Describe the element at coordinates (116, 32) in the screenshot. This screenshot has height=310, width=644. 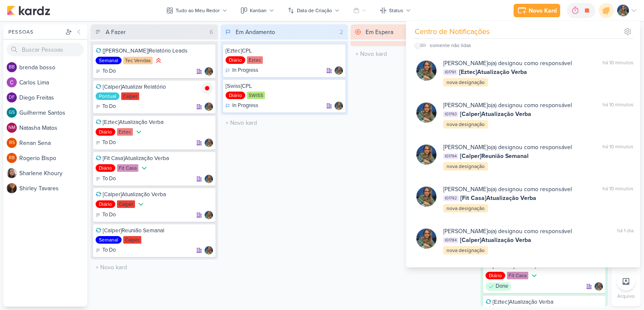
I see `div: A Fazer` at that location.